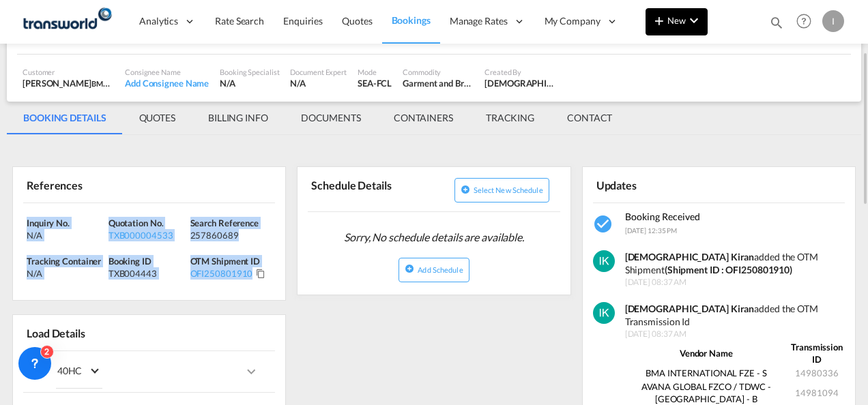 This screenshot has height=405, width=868. What do you see at coordinates (125, 20) in the screenshot?
I see `body: Editor, editor10` at bounding box center [125, 20].